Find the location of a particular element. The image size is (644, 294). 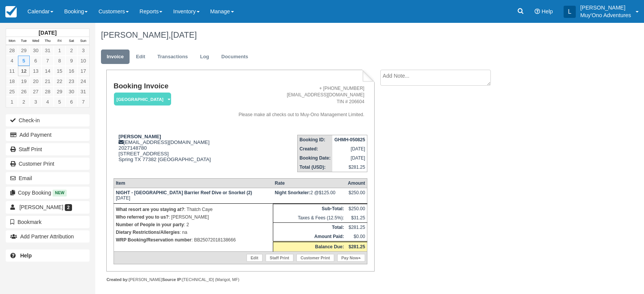

a: Invoice is located at coordinates (115, 57).